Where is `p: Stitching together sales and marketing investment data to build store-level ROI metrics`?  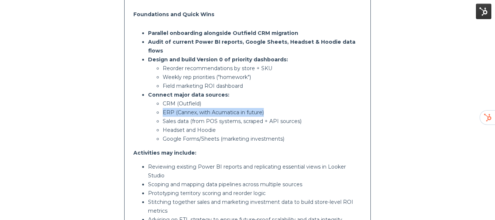 p: Stitching together sales and marketing investment data to build store-level ROI metrics is located at coordinates (255, 206).